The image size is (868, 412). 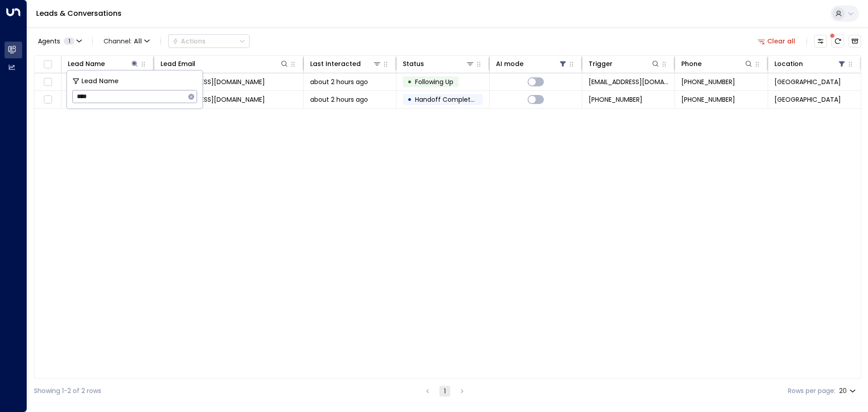 What do you see at coordinates (59, 41) in the screenshot?
I see `button: Agents1` at bounding box center [59, 41].